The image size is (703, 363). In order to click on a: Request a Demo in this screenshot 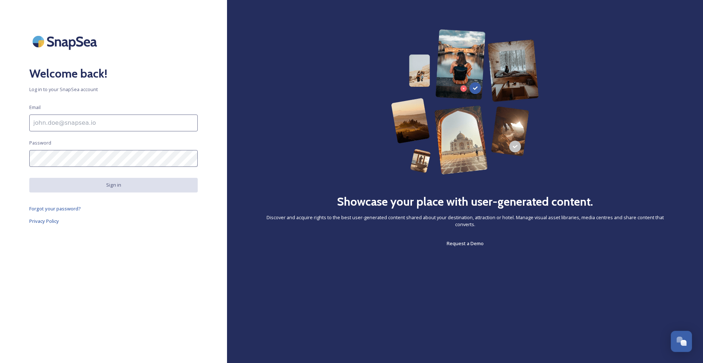, I will do `click(465, 243)`.